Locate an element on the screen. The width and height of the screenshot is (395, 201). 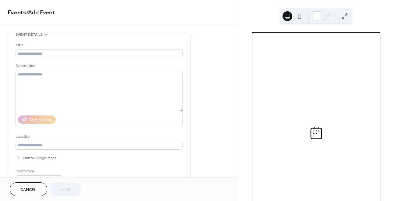
div: Title is located at coordinates (99, 45).